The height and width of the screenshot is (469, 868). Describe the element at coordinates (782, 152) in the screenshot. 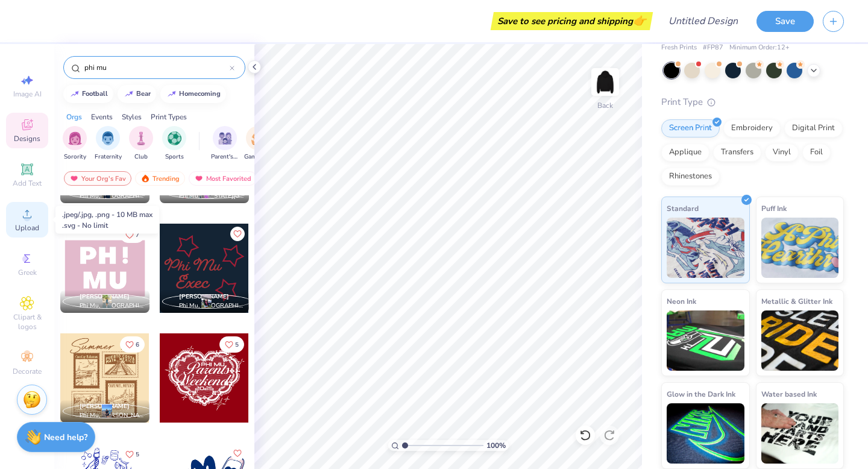

I see `div: Vinyl` at that location.